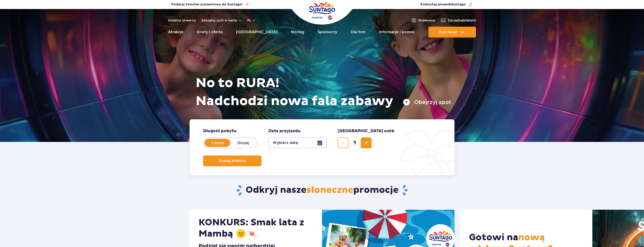 This screenshot has height=247, width=644. What do you see at coordinates (210, 5) in the screenshot?
I see `a: Podaruj Voucher prezentowy do Suntago!` at bounding box center [210, 5].